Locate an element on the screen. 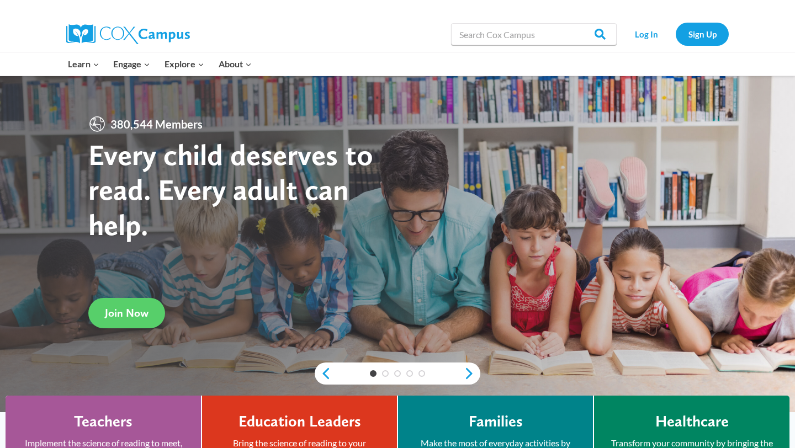 Image resolution: width=795 pixels, height=448 pixels. nav: Primary Navigation is located at coordinates (160, 64).